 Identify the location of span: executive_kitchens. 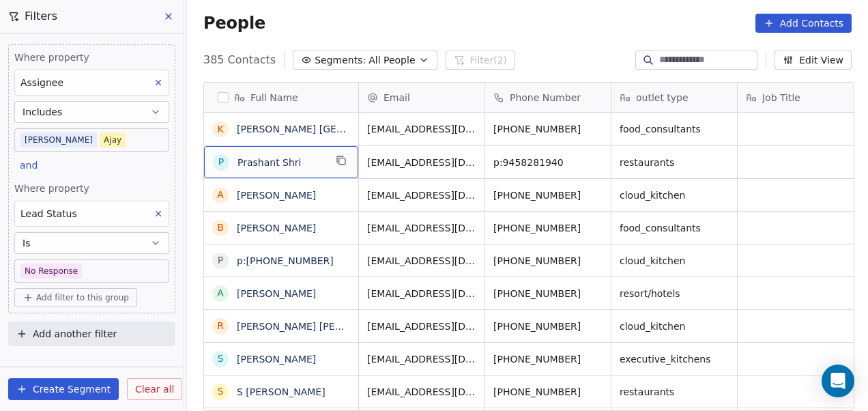
(674, 359).